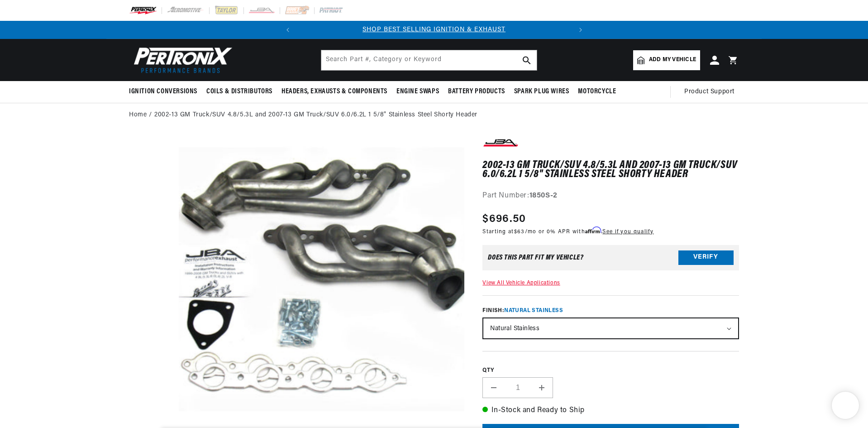 This screenshot has height=428, width=868. What do you see at coordinates (535, 257) in the screenshot?
I see `div: Does This part fit My vehicle?` at bounding box center [535, 257].